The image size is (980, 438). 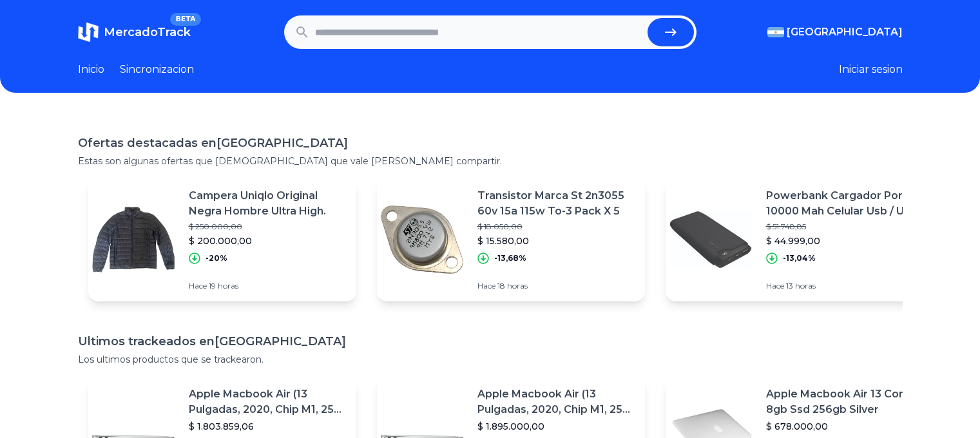 I want to click on a: Featured imageCampera Uniqlo Original Negra Hombre Ultra High.$ 250.000,00$ 200.000,00-20%Hace 19..., so click(x=223, y=240).